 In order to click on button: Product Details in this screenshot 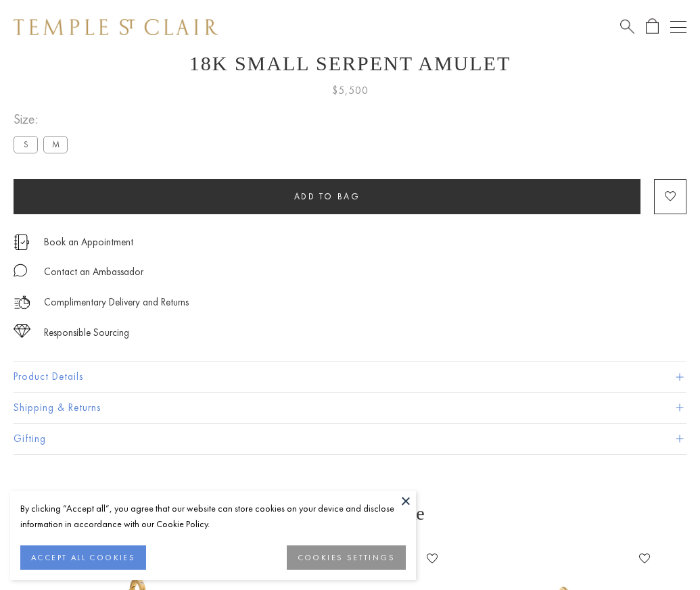, I will do `click(350, 377)`.